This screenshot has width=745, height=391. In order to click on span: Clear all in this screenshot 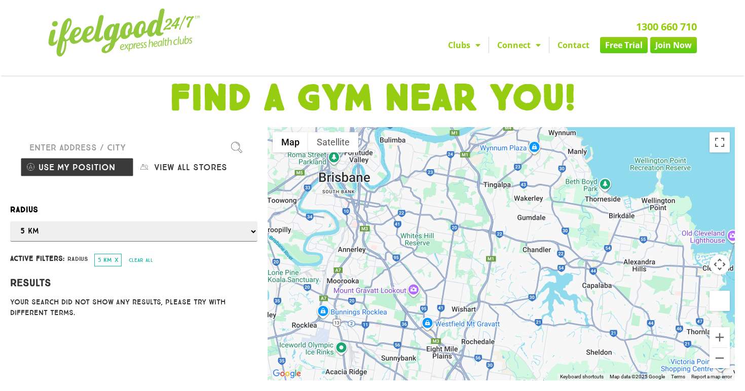, I will do `click(141, 260)`.